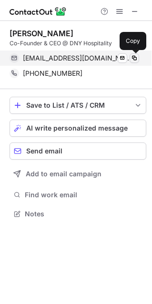  What do you see at coordinates (78, 128) in the screenshot?
I see `button: AI write personalized message` at bounding box center [78, 128].